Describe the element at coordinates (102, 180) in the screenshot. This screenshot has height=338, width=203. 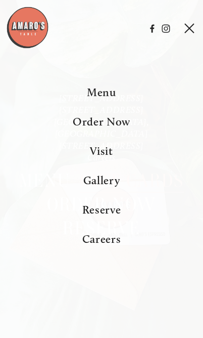
I see `a: Gallery` at that location.